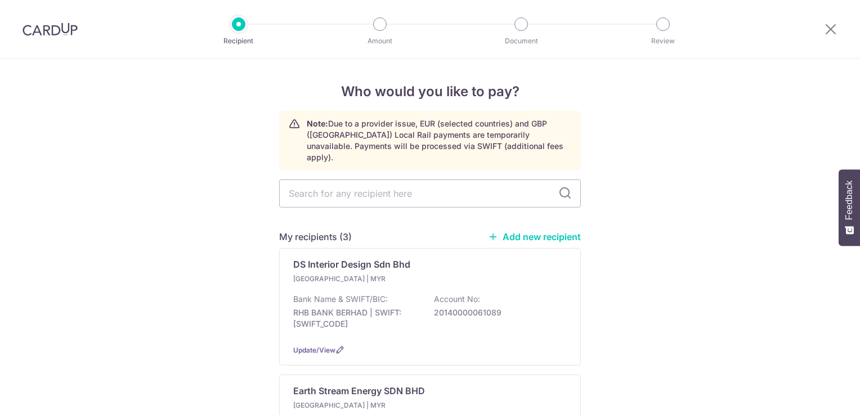  What do you see at coordinates (457, 299) in the screenshot?
I see `p: Account No:` at bounding box center [457, 299].